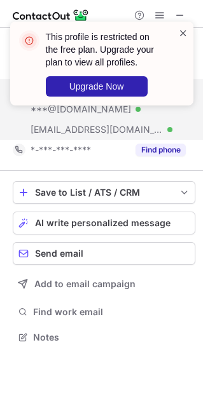  Describe the element at coordinates (51, 15) in the screenshot. I see `img: ContactOut v5.3.10` at that location.